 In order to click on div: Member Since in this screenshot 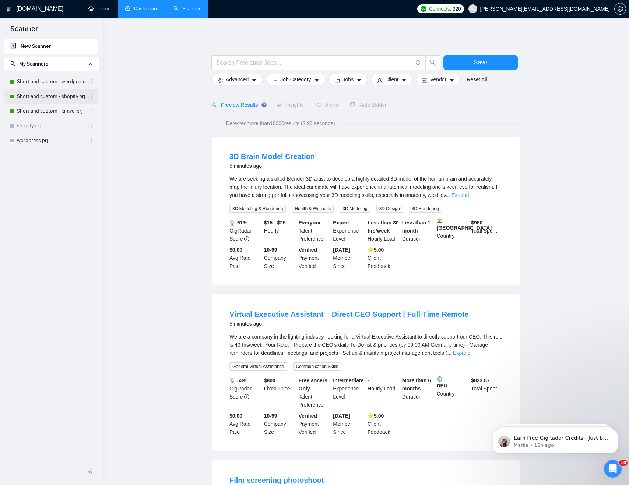, I will do `click(349, 424)`.